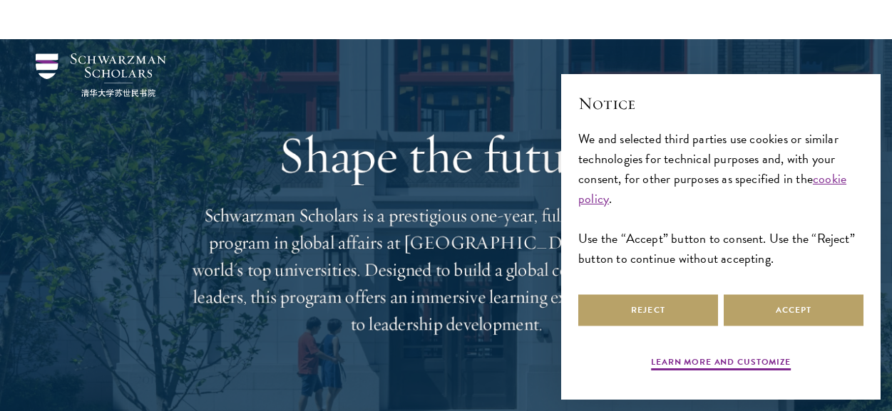 The image size is (892, 411). Describe the element at coordinates (712, 188) in the screenshot. I see `a: cookie policy` at that location.